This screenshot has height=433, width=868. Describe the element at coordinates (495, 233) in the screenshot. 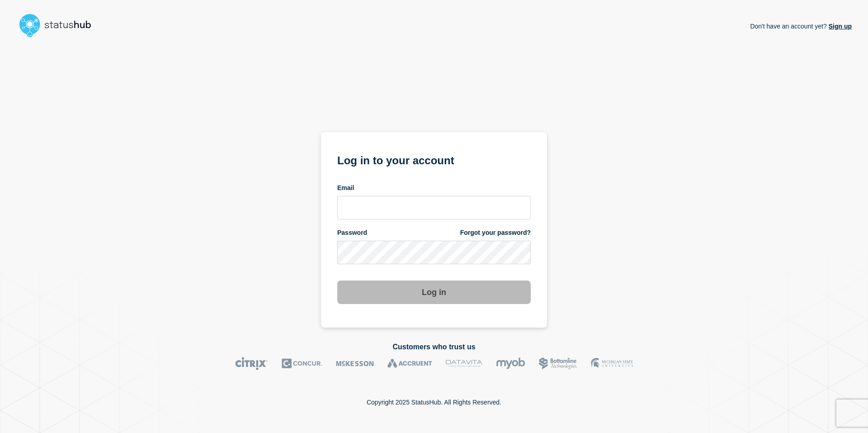

I see `a: Forgot your password?` at that location.